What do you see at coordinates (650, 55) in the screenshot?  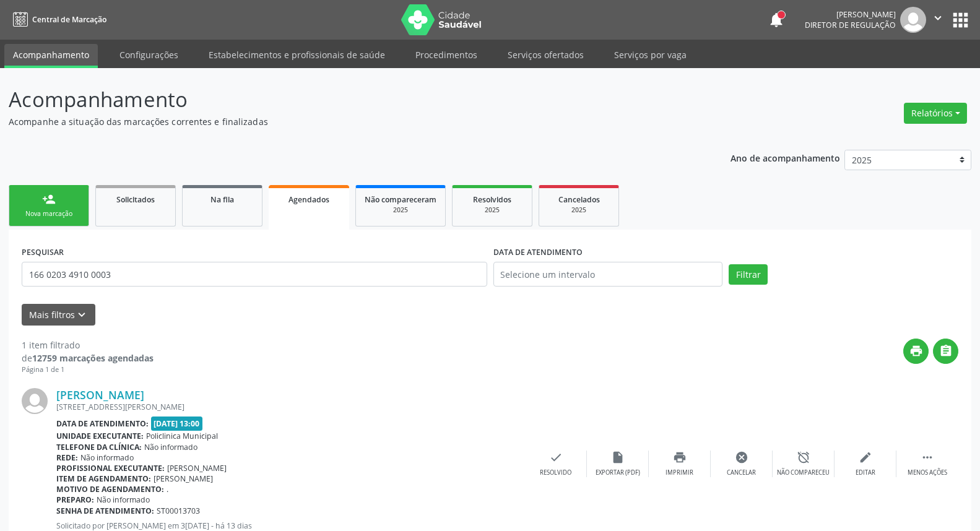 I see `a: Serviços por vaga` at bounding box center [650, 55].